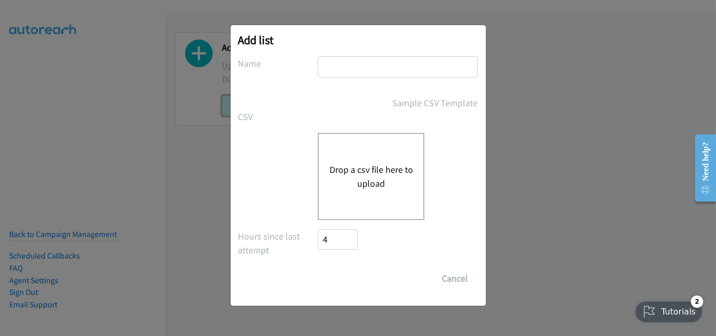 Image resolution: width=716 pixels, height=336 pixels. I want to click on h2: Add list, so click(358, 40).